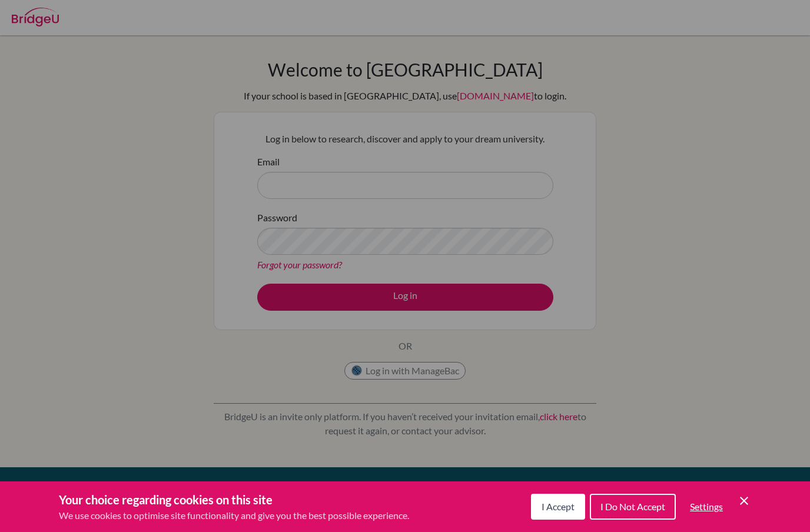 The image size is (810, 532). Describe the element at coordinates (706, 507) in the screenshot. I see `button: Settings` at that location.